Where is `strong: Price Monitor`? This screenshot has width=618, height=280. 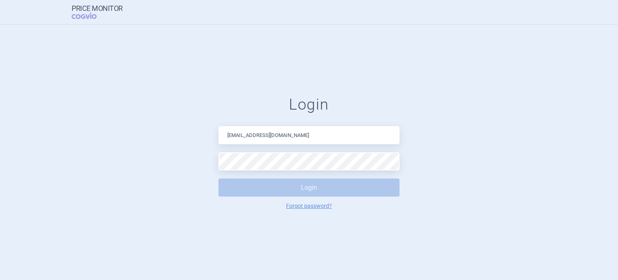
strong: Price Monitor is located at coordinates (97, 8).